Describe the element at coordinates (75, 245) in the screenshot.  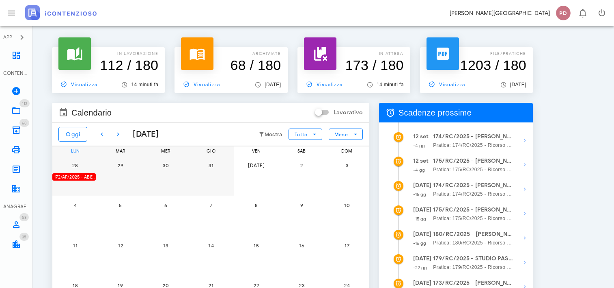
I see `button: 11` at that location.